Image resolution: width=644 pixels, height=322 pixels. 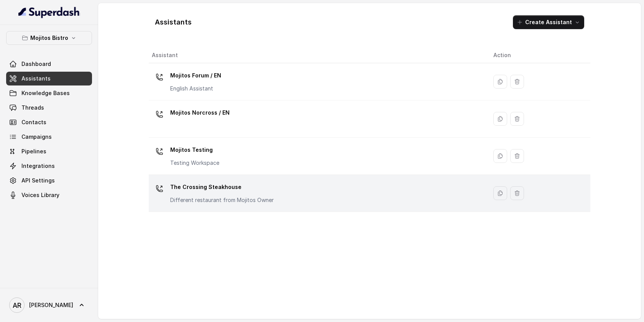 What do you see at coordinates (36, 78) in the screenshot?
I see `span: Assistants` at bounding box center [36, 78].